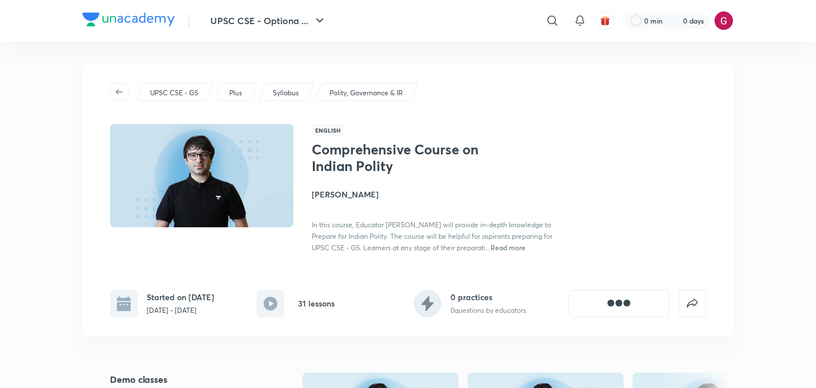 The height and width of the screenshot is (388, 816). Describe the element at coordinates (488, 310) in the screenshot. I see `p: 0 questions by educators` at that location.